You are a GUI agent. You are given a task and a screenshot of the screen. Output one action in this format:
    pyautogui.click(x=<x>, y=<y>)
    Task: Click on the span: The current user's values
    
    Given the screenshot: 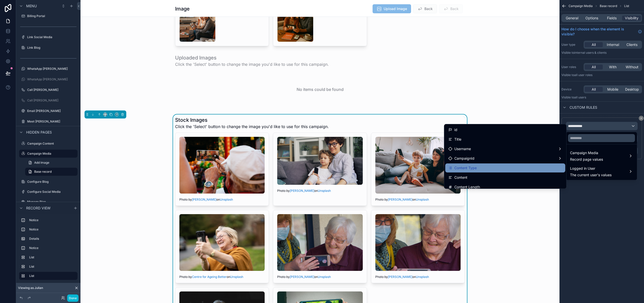 What is the action you would take?
    pyautogui.click(x=591, y=175)
    